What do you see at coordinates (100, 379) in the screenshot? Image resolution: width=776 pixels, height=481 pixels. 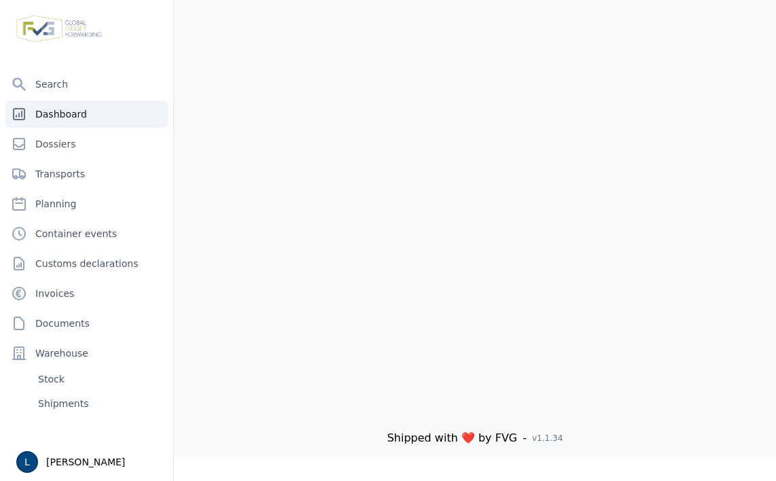 I see `a: Stock` at bounding box center [100, 379].